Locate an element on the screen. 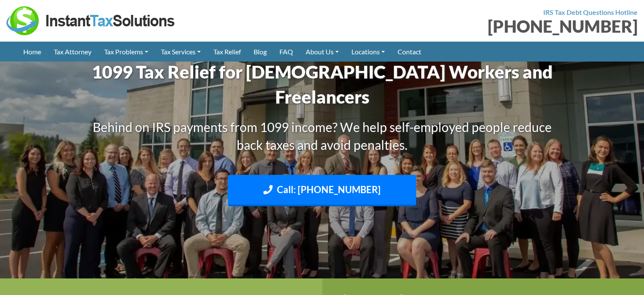 This screenshot has height=295, width=644. strong: IRS Tax Debt Questions Hotline is located at coordinates (590, 12).